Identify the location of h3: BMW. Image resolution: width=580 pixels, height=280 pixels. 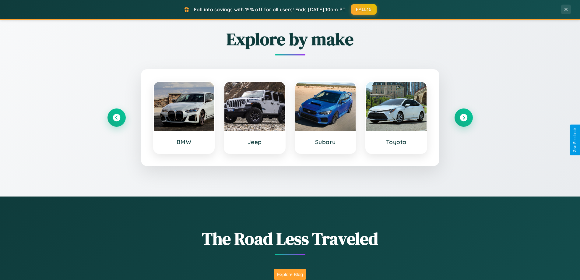
(184, 142).